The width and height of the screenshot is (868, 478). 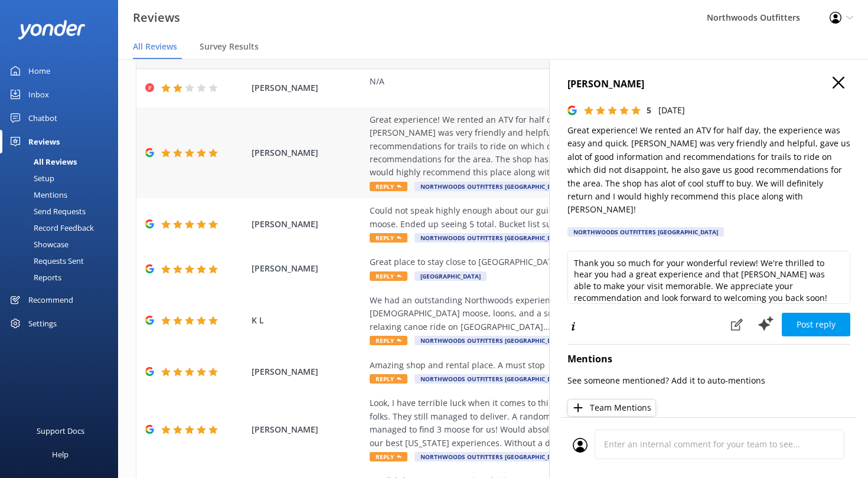 What do you see at coordinates (51, 299) in the screenshot?
I see `div: Recommend` at bounding box center [51, 299].